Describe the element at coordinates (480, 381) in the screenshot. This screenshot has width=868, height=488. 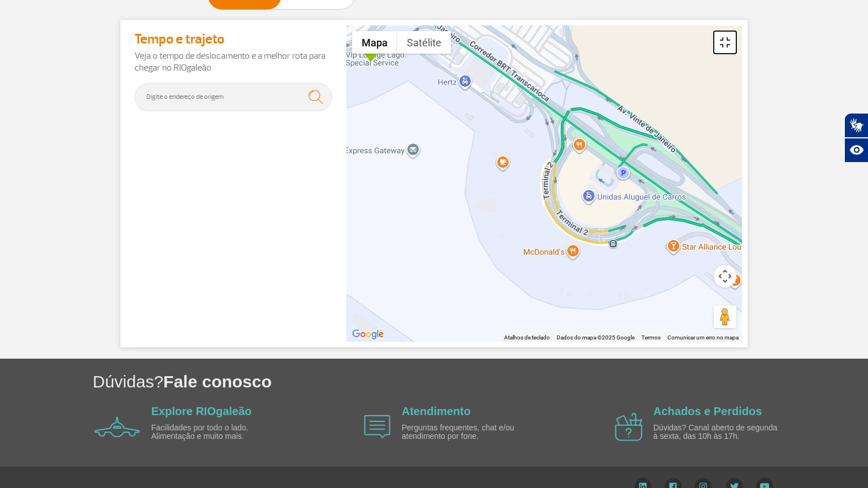
I see `h1: Dúvidas?` at that location.